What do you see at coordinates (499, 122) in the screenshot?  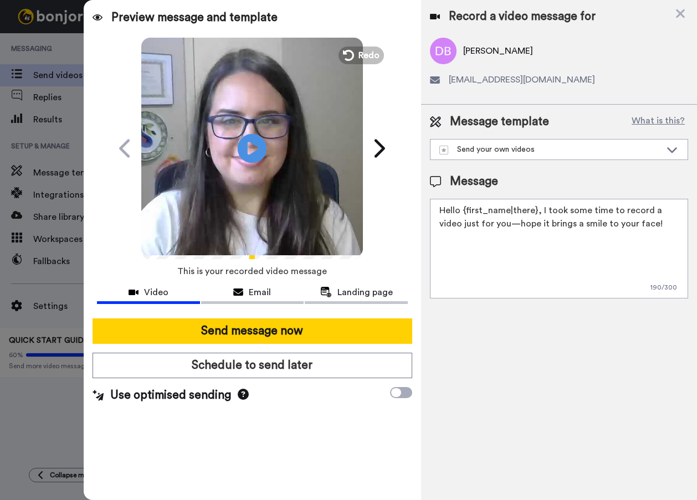 I see `span: Message template` at bounding box center [499, 122].